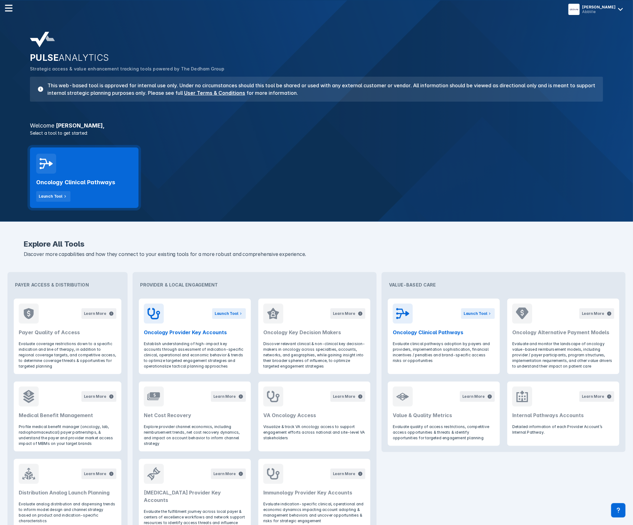 The height and width of the screenshot is (525, 633). Describe the element at coordinates (563, 355) in the screenshot. I see `p: Evaluate and monitor the landscape of oncology value-based reimbursement models, including provid...` at that location.